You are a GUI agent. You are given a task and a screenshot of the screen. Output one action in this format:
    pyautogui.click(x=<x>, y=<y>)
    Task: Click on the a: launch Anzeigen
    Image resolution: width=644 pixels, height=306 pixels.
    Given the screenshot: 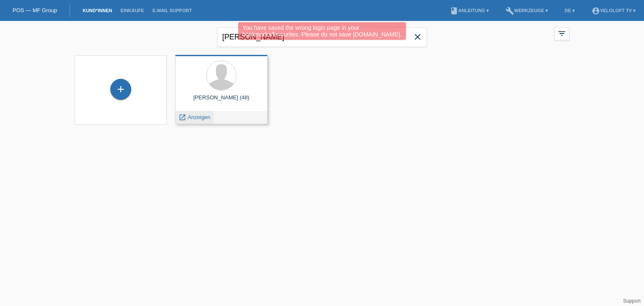 What is the action you would take?
    pyautogui.click(x=195, y=117)
    